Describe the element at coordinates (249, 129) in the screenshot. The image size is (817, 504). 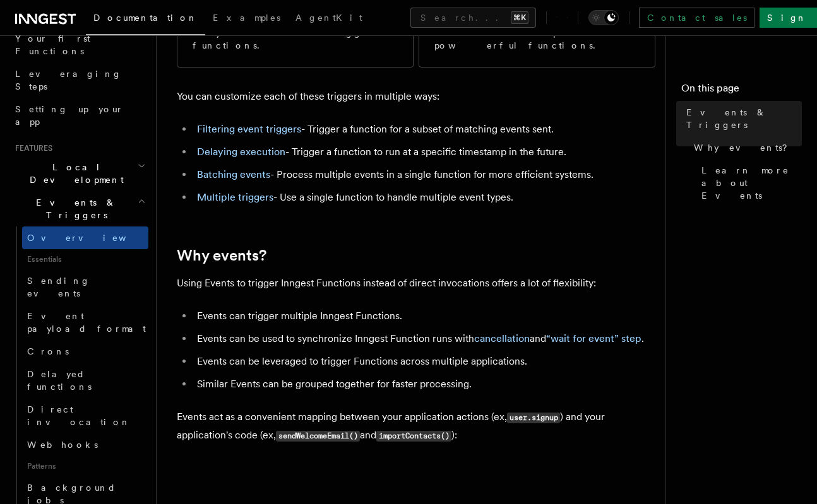
I see `a: Filtering event triggers` at that location.